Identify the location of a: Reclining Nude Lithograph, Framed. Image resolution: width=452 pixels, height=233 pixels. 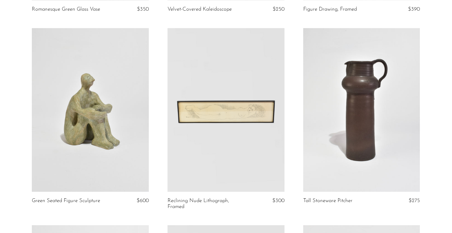
(206, 203).